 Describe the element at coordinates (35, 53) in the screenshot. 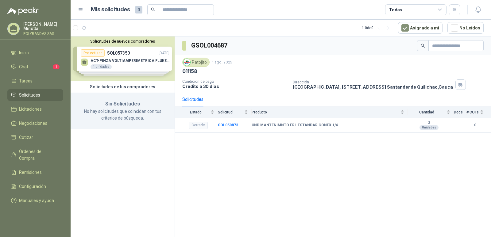

I see `a: Inicio` at that location.